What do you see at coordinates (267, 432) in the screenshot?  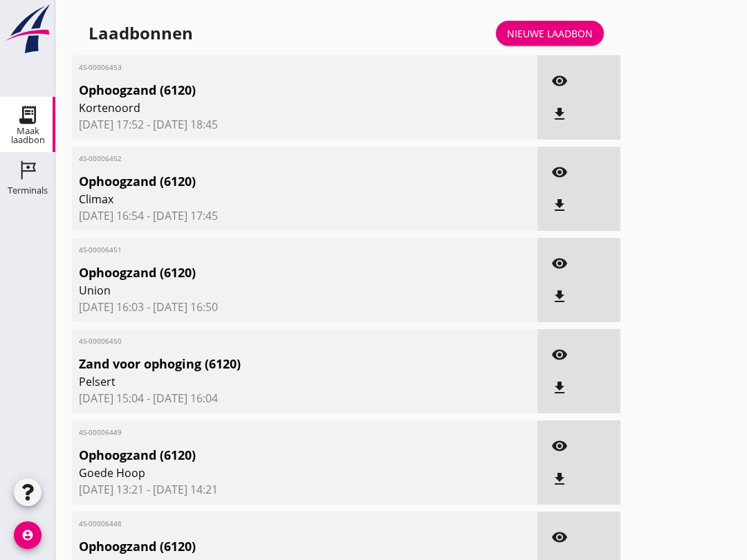 I see `span: 4S-00006449` at bounding box center [267, 432].